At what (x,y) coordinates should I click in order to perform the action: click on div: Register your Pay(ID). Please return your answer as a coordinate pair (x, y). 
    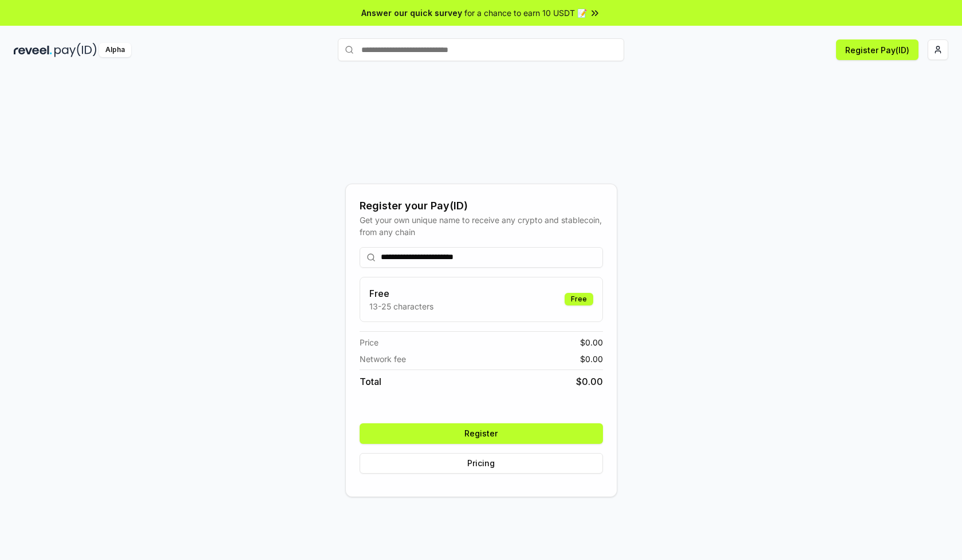
    Looking at the image, I should click on (481, 206).